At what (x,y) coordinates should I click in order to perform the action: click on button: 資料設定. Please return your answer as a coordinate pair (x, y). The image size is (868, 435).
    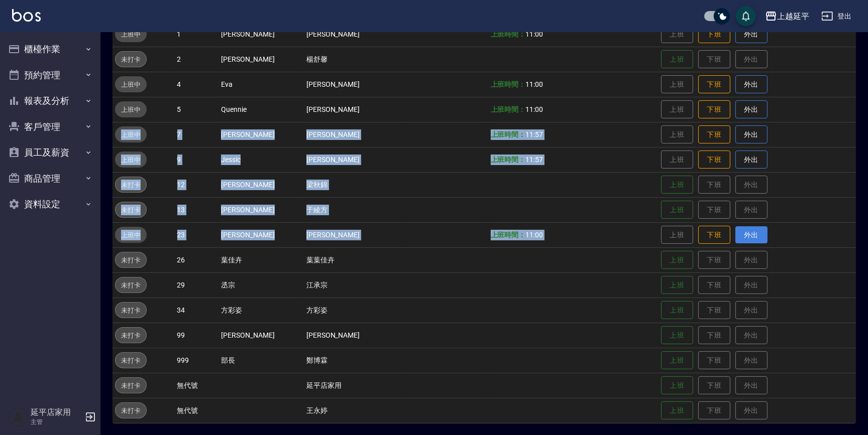
    Looking at the image, I should click on (50, 204).